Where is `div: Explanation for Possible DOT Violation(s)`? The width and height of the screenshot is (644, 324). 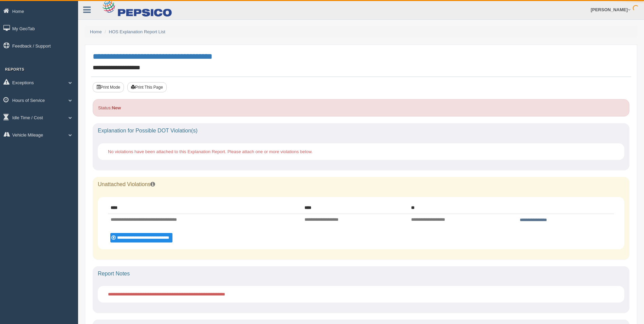 div: Explanation for Possible DOT Violation(s) is located at coordinates (361, 131).